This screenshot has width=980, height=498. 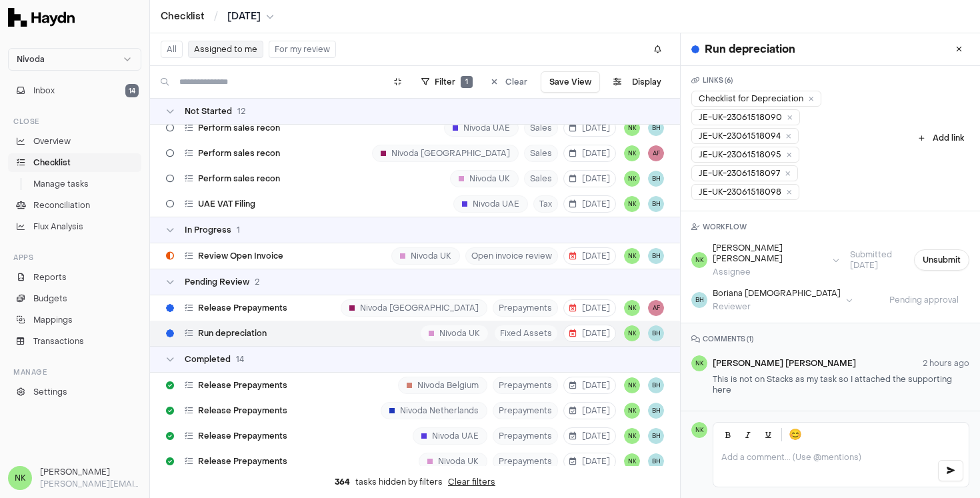 I want to click on a: JE-UK-23061518097, so click(x=745, y=174).